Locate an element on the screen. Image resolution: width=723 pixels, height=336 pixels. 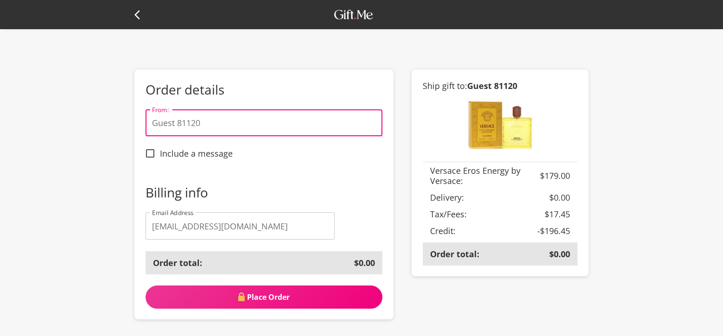
span: Order total: is located at coordinates (455, 254).